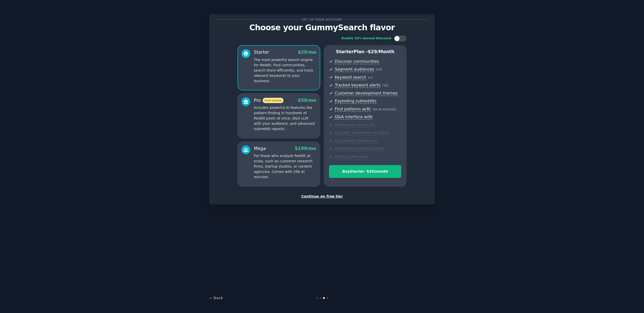  I want to click on div: Mega, so click(260, 148).